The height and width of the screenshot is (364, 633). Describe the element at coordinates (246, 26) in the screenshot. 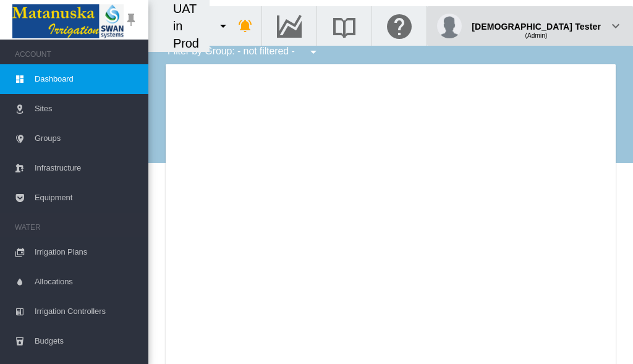

I see `md-icon: icon-bell-ring` at that location.